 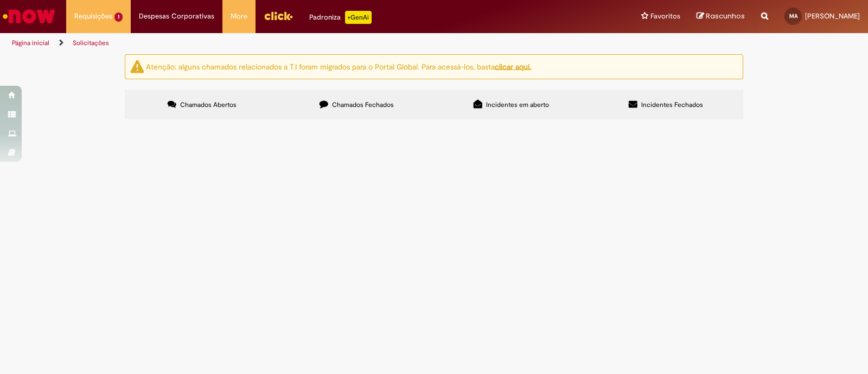 I want to click on span: Requisições, so click(x=93, y=16).